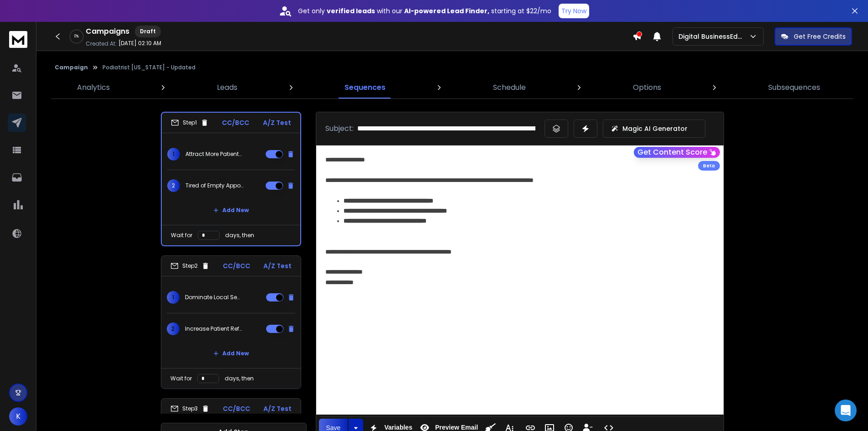 This screenshot has height=431, width=868. I want to click on p: Increase Patient Referrals with a Powerful Online Presence, so click(214, 329).